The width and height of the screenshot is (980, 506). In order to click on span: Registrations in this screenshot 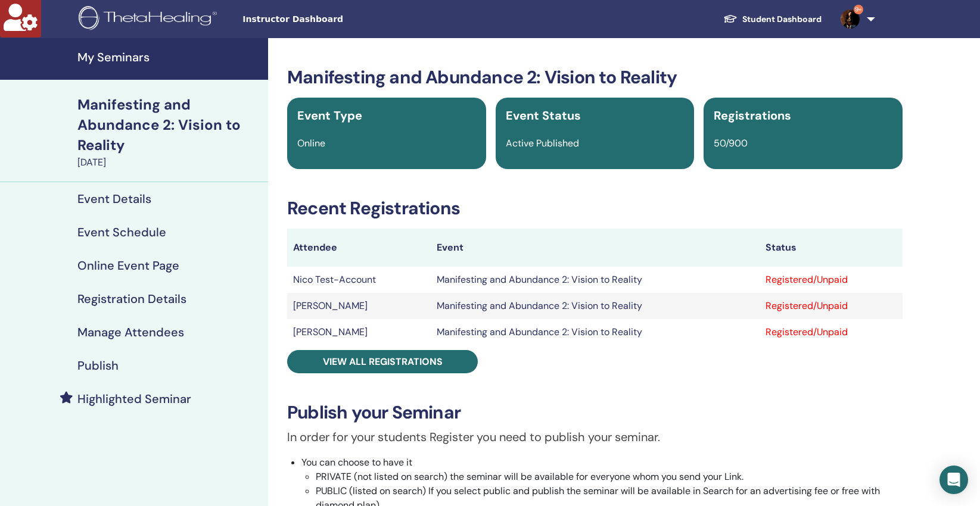, I will do `click(753, 116)`.